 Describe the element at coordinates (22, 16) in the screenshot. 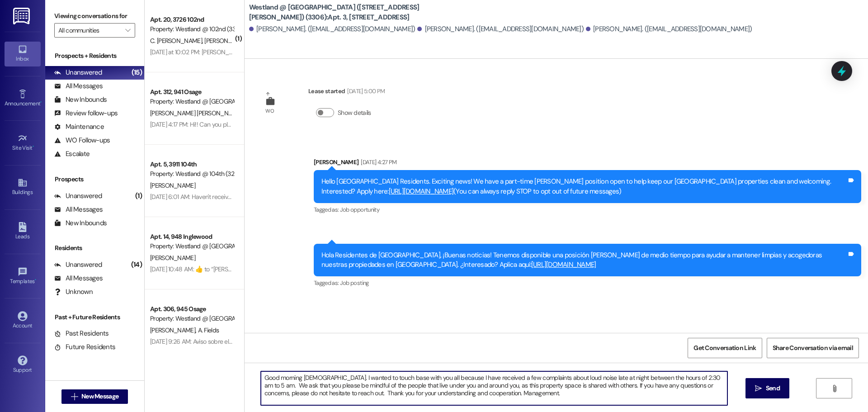

I see `img: ResiDesk Logo` at that location.